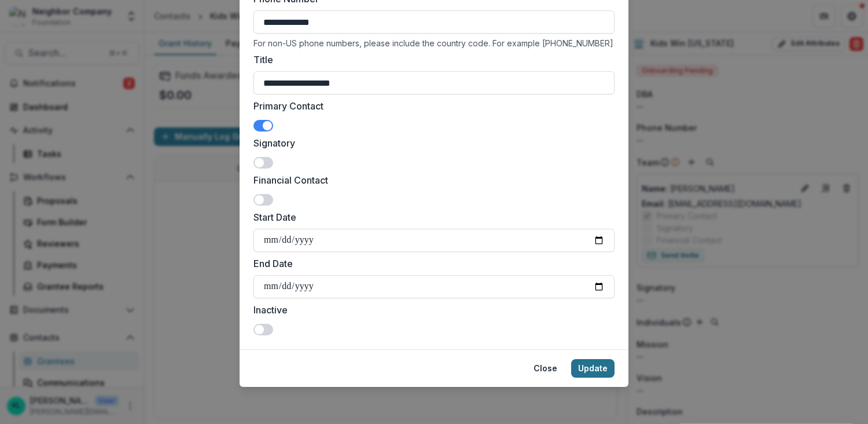 This screenshot has width=868, height=424. I want to click on label: Start Date, so click(431, 218).